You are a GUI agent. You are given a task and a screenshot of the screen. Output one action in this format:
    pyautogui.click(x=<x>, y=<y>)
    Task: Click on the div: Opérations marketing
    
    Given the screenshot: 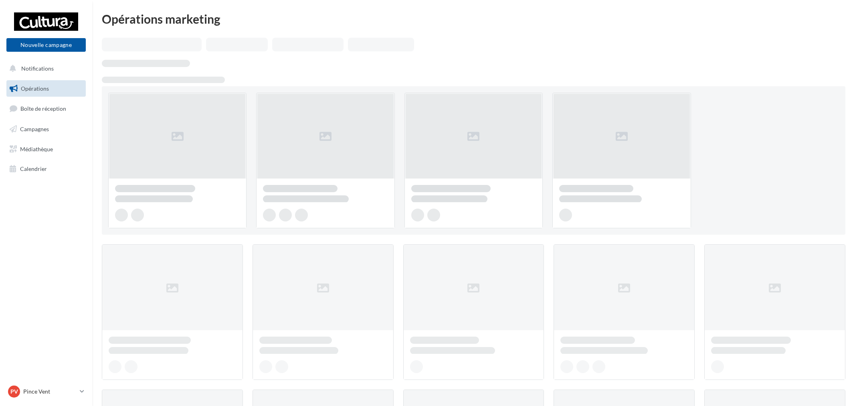 What is the action you would take?
    pyautogui.click(x=473, y=19)
    